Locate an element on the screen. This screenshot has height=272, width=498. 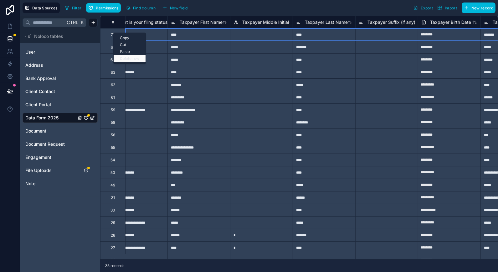
span: Client Portal is located at coordinates (38, 104).